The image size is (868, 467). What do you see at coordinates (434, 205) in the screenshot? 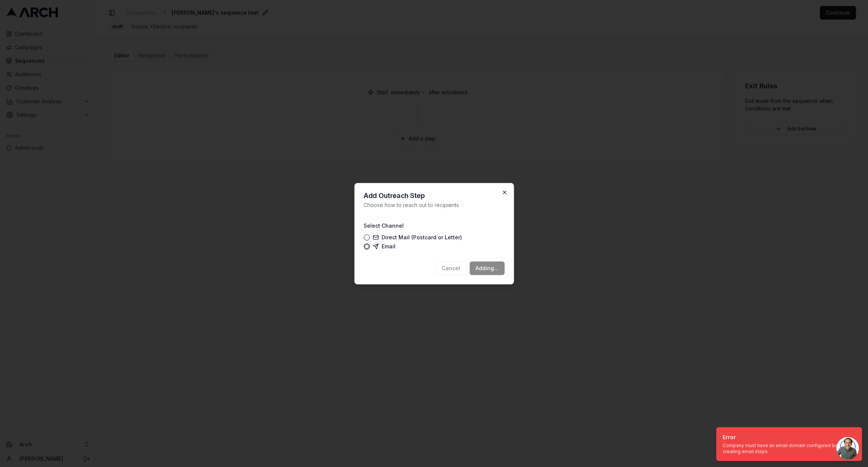
I see `p: Choose how to reach out to recipients` at bounding box center [434, 205].